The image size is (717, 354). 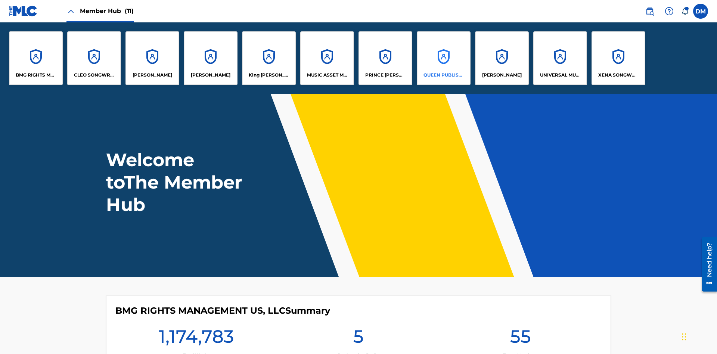 What do you see at coordinates (94, 75) in the screenshot?
I see `p: CLEO SONGWRITER` at bounding box center [94, 75].